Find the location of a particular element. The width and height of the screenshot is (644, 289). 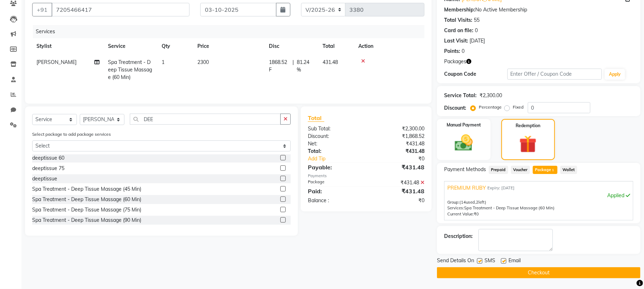

span: ₹0 is located at coordinates (477, 214).